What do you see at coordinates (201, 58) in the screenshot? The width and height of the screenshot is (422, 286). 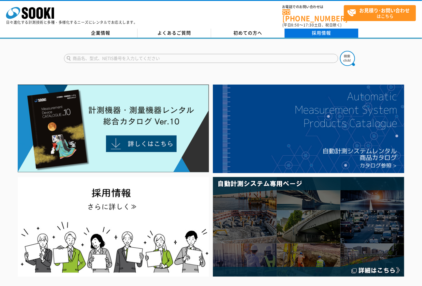 I see `input: 商品名、型式、NETIS番号を入力してください` at bounding box center [201, 58].